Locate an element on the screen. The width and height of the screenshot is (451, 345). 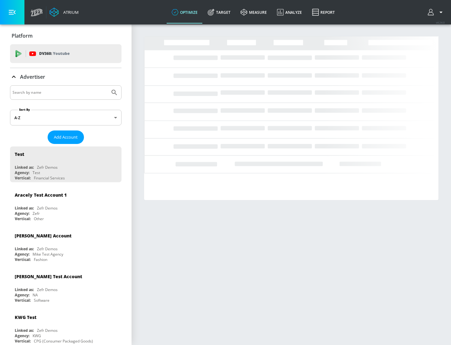
div: Platform is located at coordinates (66, 36).